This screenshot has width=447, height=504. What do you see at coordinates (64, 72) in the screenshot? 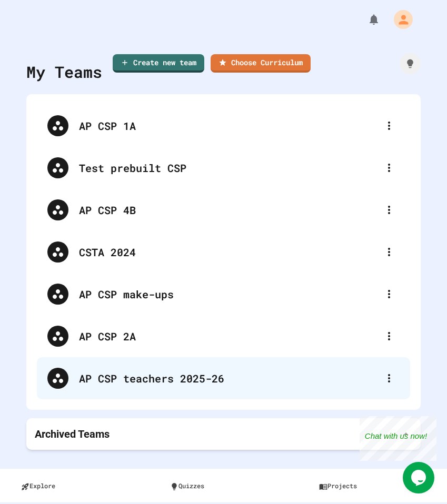
I see `div: My Teams` at bounding box center [64, 72].